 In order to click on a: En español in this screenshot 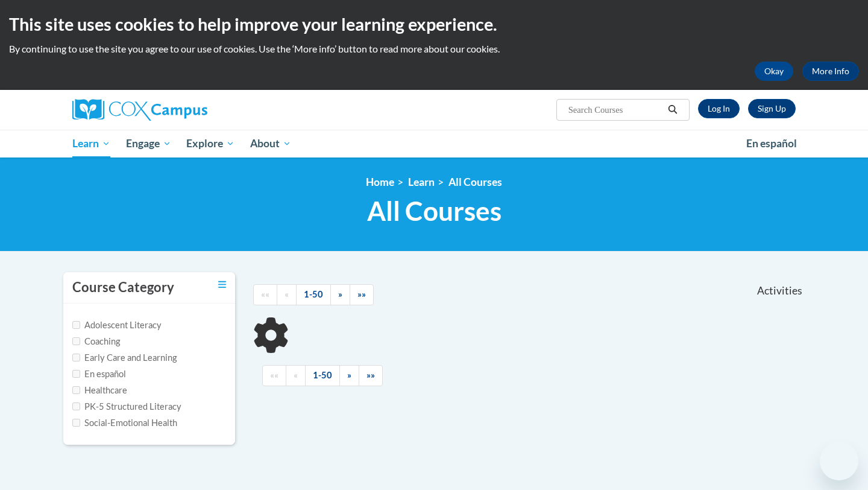, I will do `click(772, 143)`.